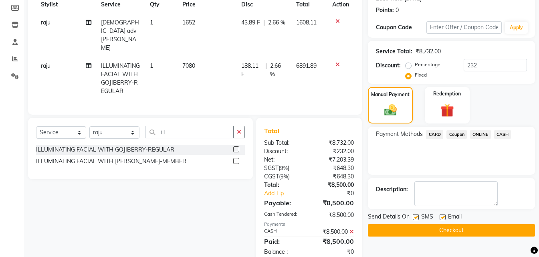 The width and height of the screenshot is (539, 257). What do you see at coordinates (283, 185) in the screenshot?
I see `div: Total:` at bounding box center [283, 185].